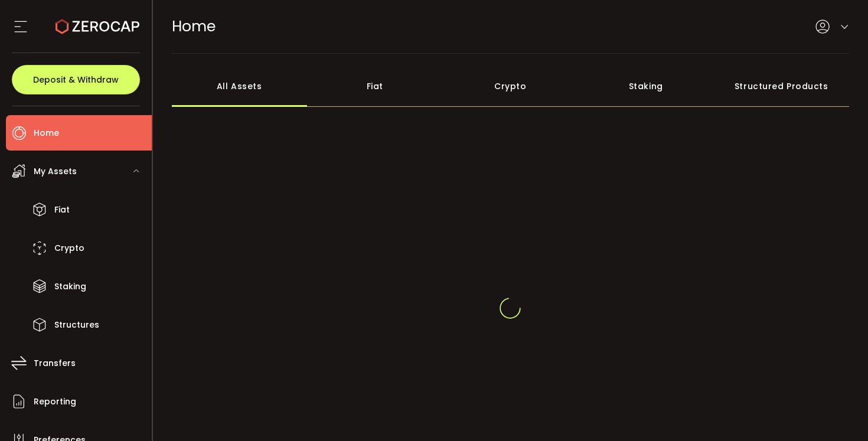  Describe the element at coordinates (62, 210) in the screenshot. I see `span: Fiat` at that location.